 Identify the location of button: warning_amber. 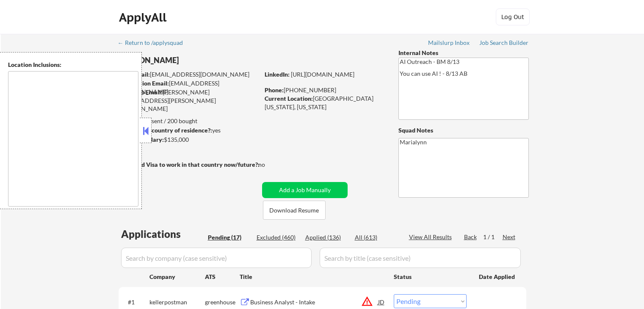
(367, 301).